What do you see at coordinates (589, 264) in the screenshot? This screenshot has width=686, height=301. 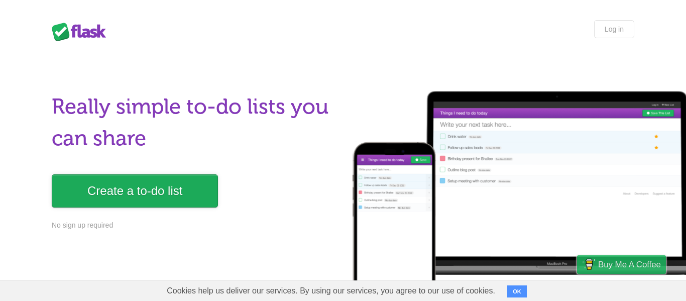 I see `img: Buy me a coffee` at bounding box center [589, 264].